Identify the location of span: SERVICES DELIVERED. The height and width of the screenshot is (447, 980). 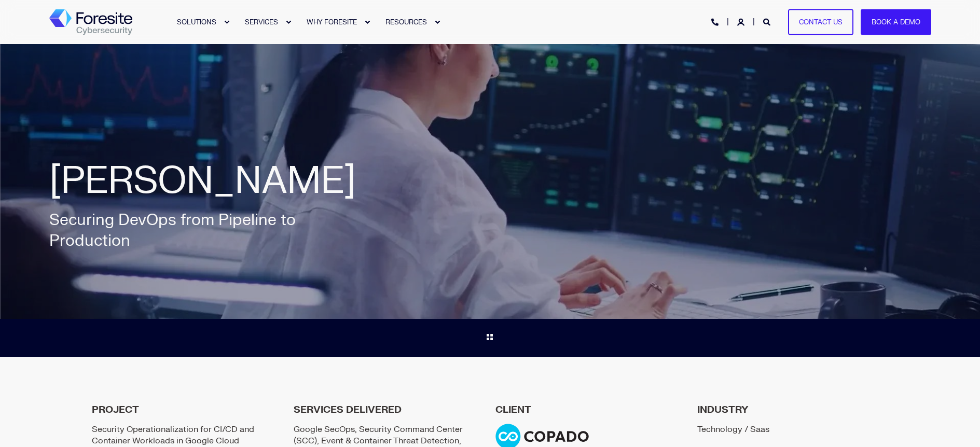
(384, 413).